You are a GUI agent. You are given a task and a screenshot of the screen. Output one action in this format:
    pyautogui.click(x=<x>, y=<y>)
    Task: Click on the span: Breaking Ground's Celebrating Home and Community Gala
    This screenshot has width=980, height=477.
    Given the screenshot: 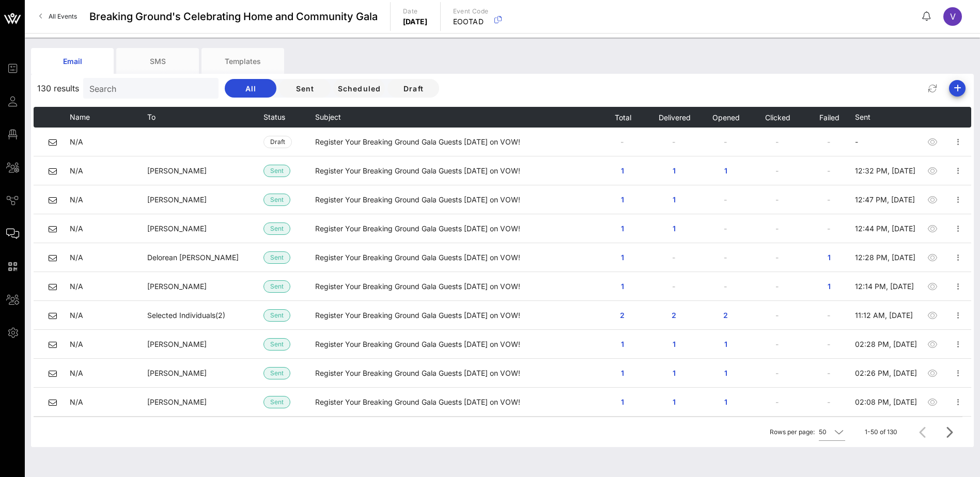 What is the action you would take?
    pyautogui.click(x=234, y=16)
    